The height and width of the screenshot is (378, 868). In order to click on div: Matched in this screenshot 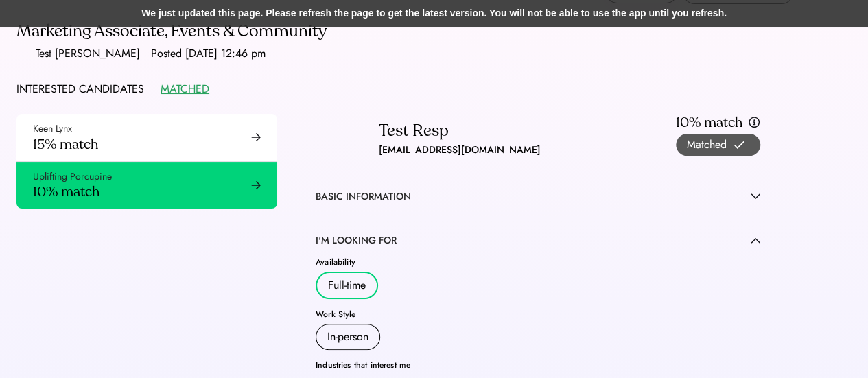, I will do `click(707, 145)`.